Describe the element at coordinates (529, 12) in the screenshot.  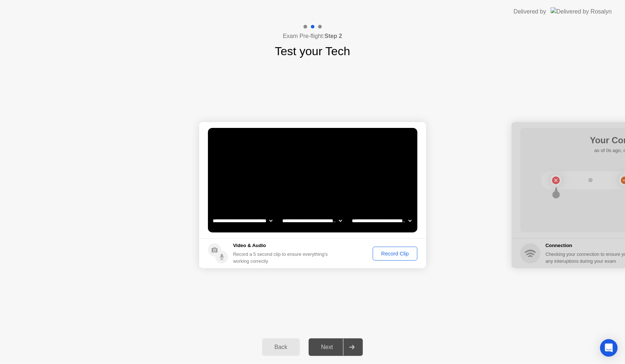
I see `div: Delivered by` at that location.